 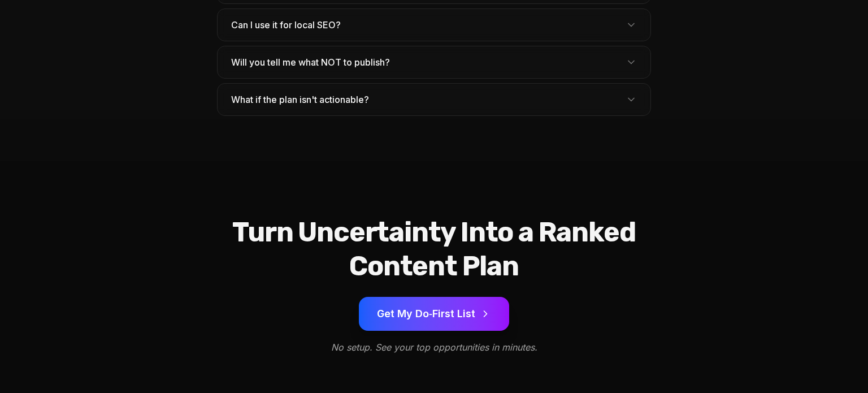 What do you see at coordinates (434, 62) in the screenshot?
I see `button: Will you tell me what NOT to publish?` at bounding box center [434, 62].